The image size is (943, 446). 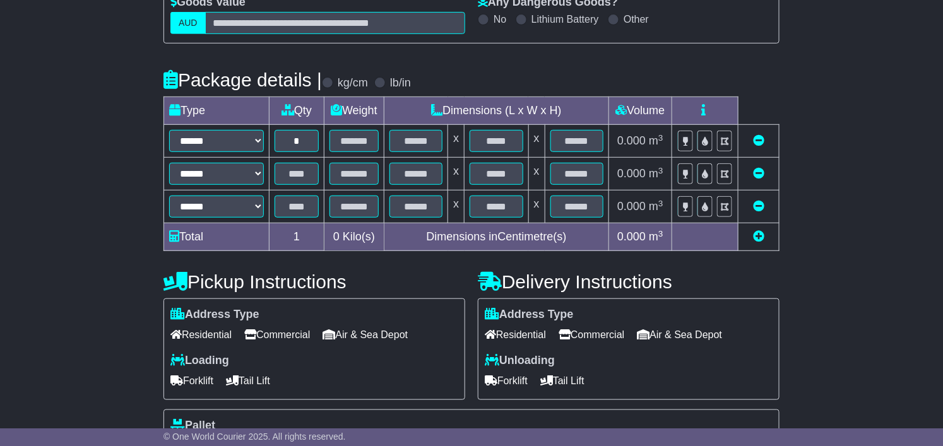 What do you see at coordinates (400, 83) in the screenshot?
I see `label: lb/in` at bounding box center [400, 83].